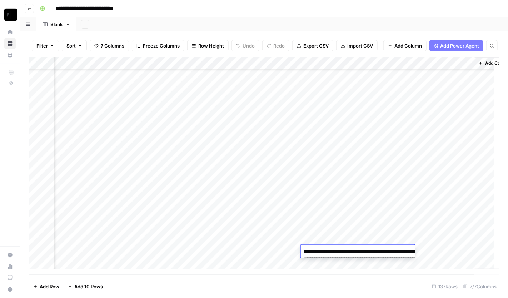 Image resolution: width=508 pixels, height=298 pixels. Describe the element at coordinates (10, 255) in the screenshot. I see `a: Settings` at that location.